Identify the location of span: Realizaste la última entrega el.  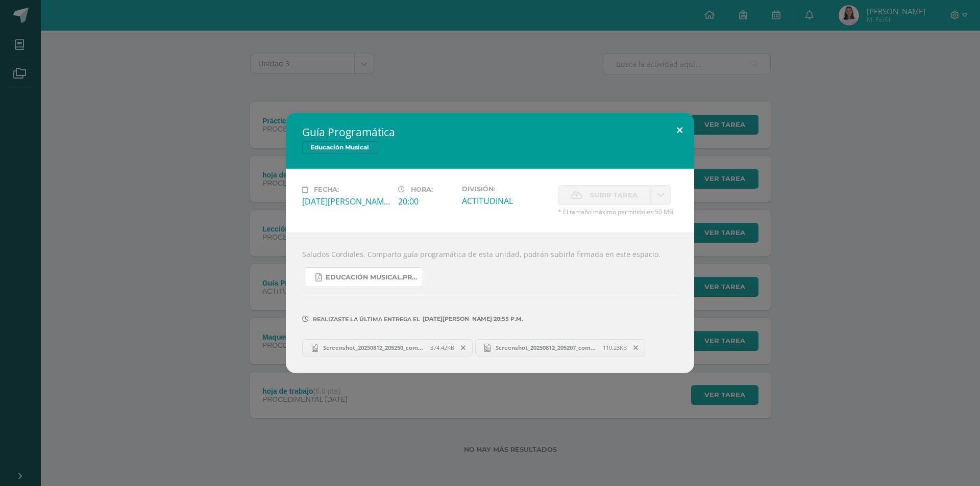
(367, 319).